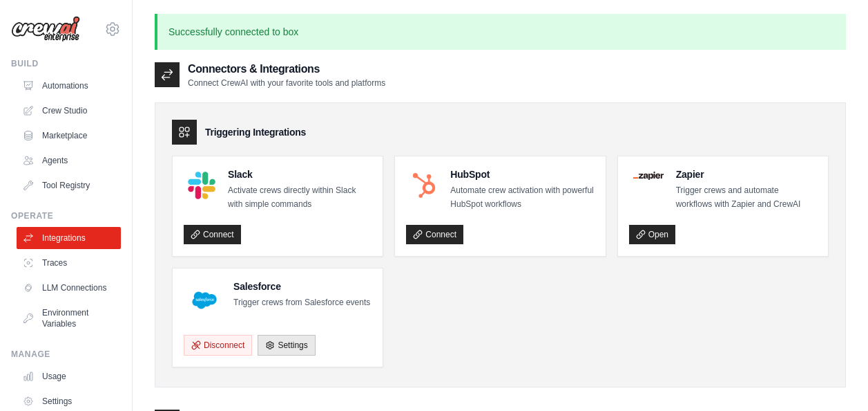 This screenshot has width=868, height=411. What do you see at coordinates (68, 186) in the screenshot?
I see `a: Tool Registry` at bounding box center [68, 186].